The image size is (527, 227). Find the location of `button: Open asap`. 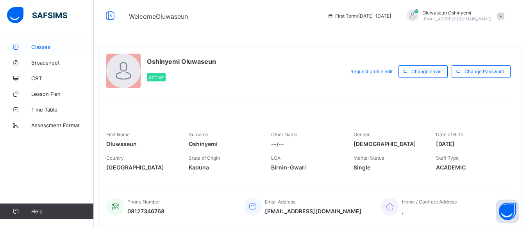

button: Open asap is located at coordinates (507, 211).